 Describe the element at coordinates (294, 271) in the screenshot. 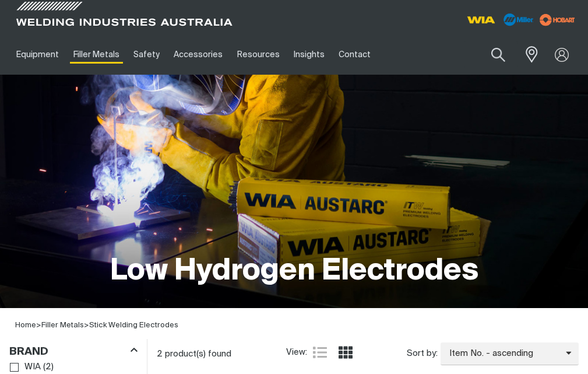

I see `h1: Low Hydrogen Electrodes` at that location.